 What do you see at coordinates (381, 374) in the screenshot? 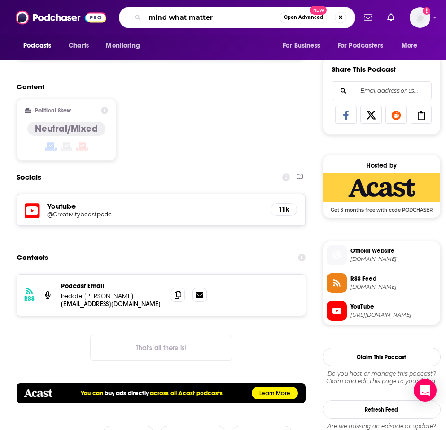
I see `span: Do you host or manage this podcast?` at bounding box center [381, 374].